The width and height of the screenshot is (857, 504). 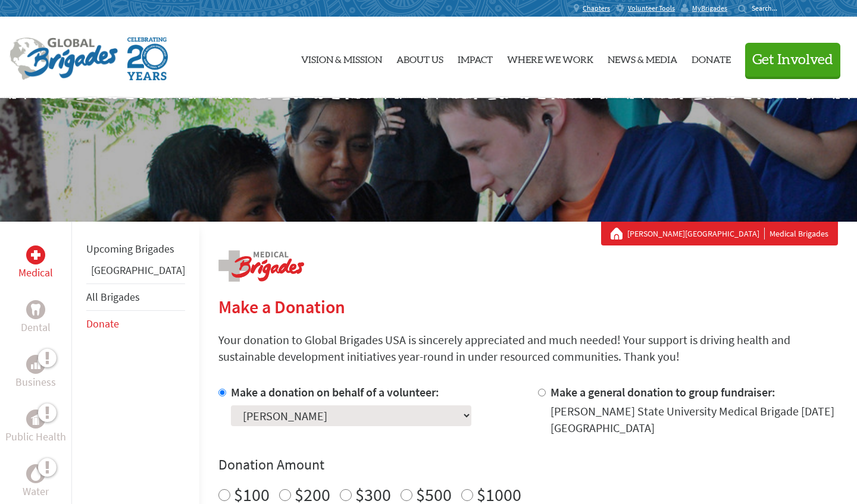 What do you see at coordinates (36, 328) in the screenshot?
I see `p: Dental` at bounding box center [36, 328].